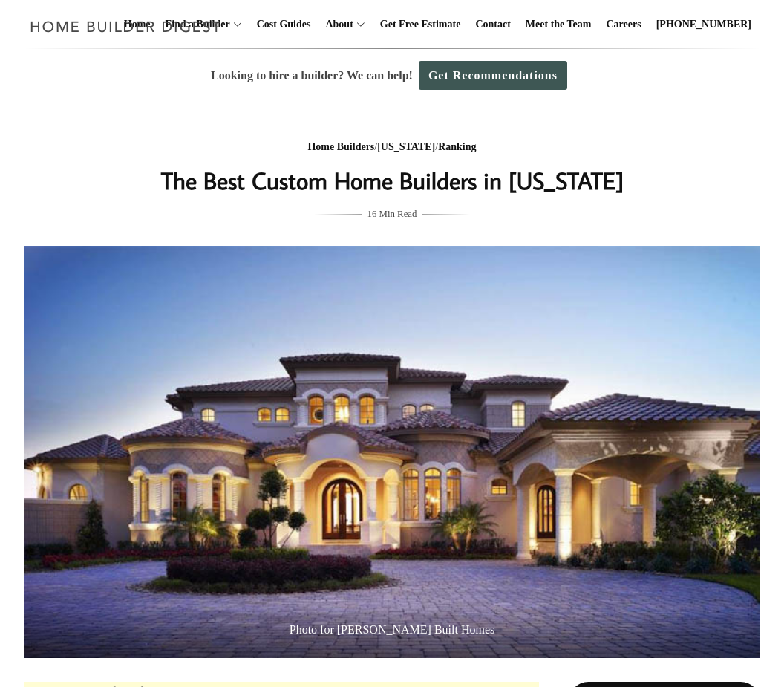  What do you see at coordinates (492, 25) in the screenshot?
I see `a: Contact` at bounding box center [492, 25].